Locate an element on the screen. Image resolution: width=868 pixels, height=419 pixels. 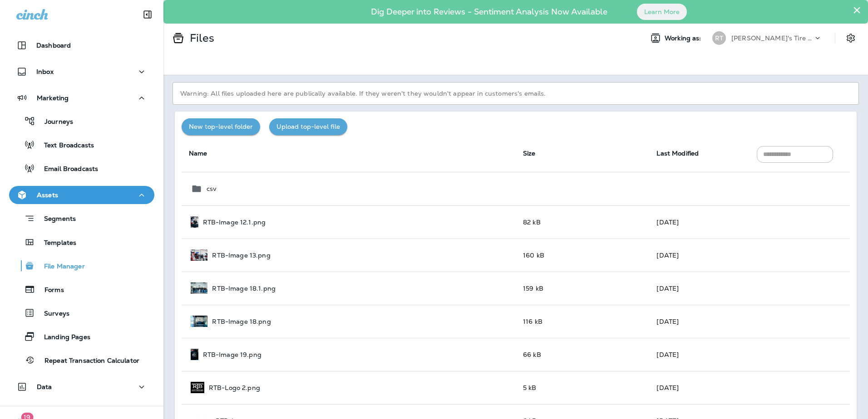
button: Marketing is located at coordinates (82, 98).